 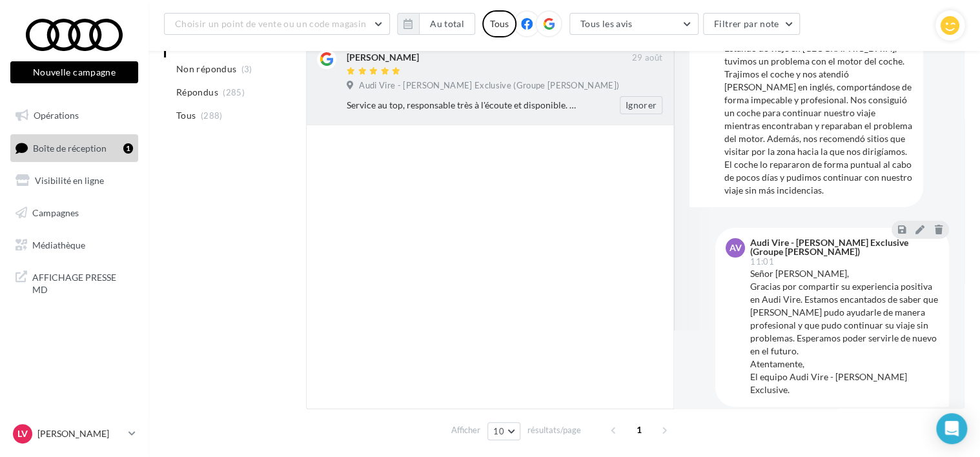 What do you see at coordinates (211, 116) in the screenshot?
I see `span: (288)` at bounding box center [211, 116].